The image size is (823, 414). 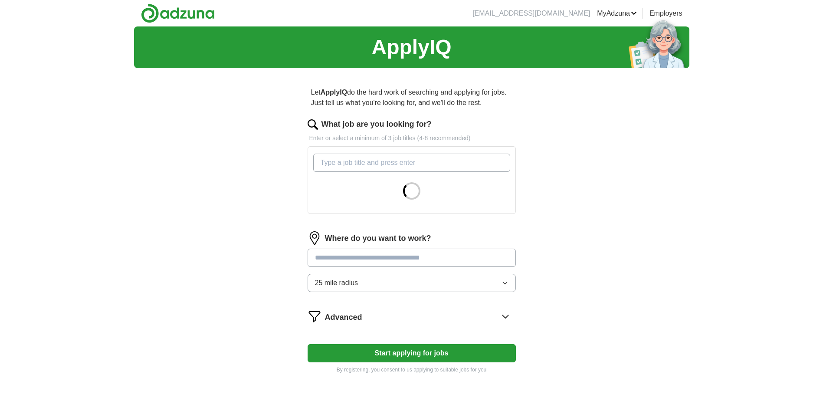 What do you see at coordinates (412, 98) in the screenshot?
I see `p: Let do the hard work of searching and applying for jobs. Just tell us what you're looking for, an...` at bounding box center [412, 98].